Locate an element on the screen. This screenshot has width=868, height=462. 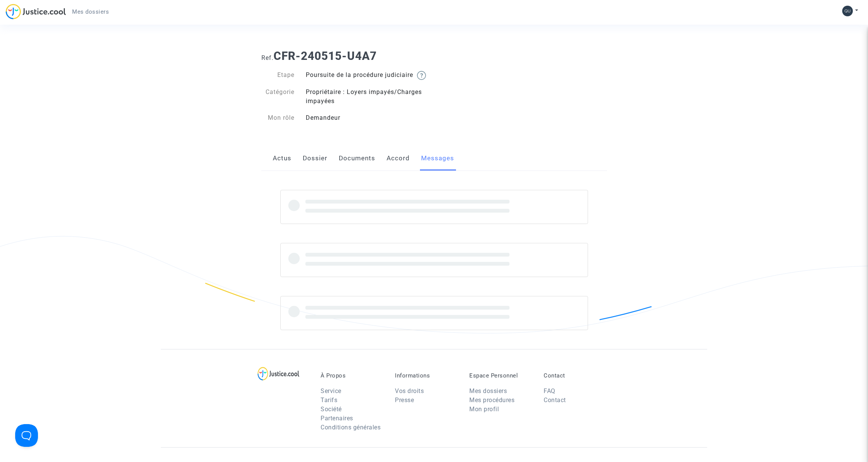
a: Dossier is located at coordinates (315, 159).